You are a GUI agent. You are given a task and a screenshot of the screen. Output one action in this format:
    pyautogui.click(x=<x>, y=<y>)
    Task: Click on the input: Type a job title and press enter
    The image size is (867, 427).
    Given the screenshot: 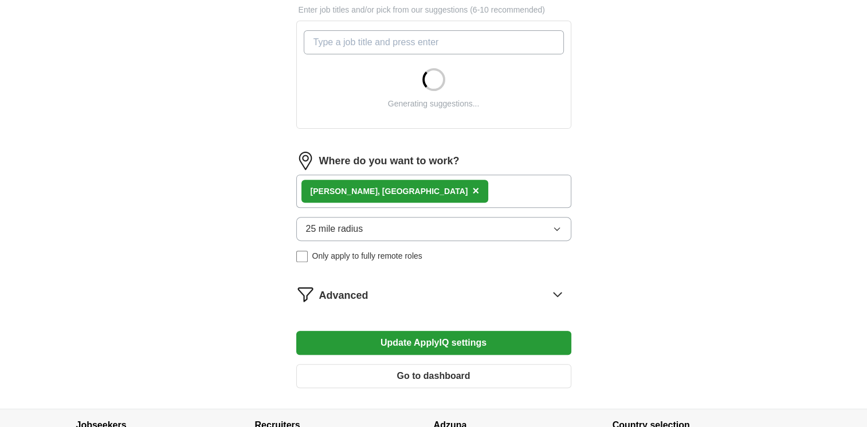 What is the action you would take?
    pyautogui.click(x=434, y=42)
    